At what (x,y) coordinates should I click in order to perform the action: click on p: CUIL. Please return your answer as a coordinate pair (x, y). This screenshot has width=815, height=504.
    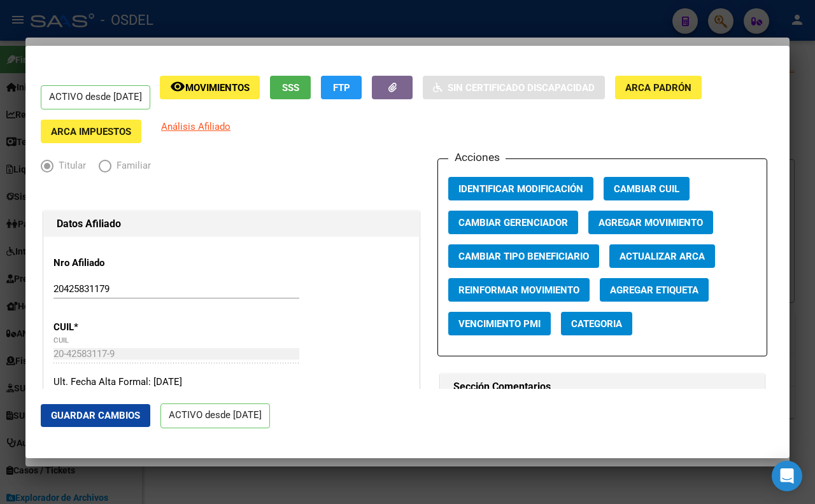
    Looking at the image, I should click on (107, 328).